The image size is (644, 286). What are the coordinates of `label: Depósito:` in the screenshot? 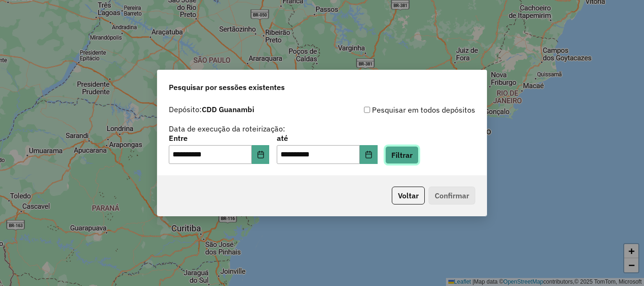 It's located at (211, 110).